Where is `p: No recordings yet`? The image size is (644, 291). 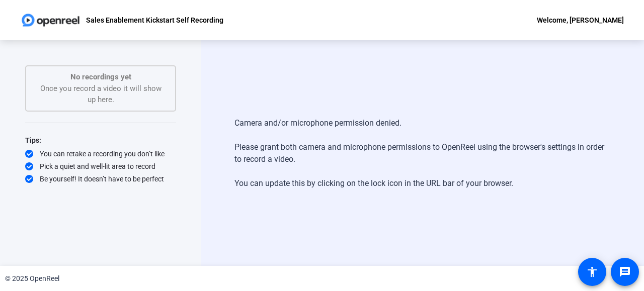
p: No recordings yet is located at coordinates (100, 77).